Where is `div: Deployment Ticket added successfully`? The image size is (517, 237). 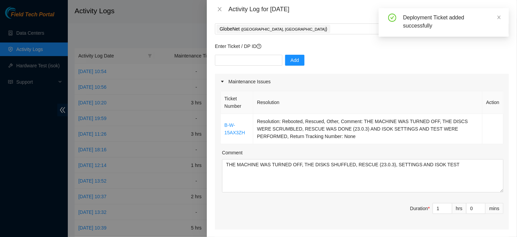 div: Deployment Ticket added successfully is located at coordinates (452, 22).